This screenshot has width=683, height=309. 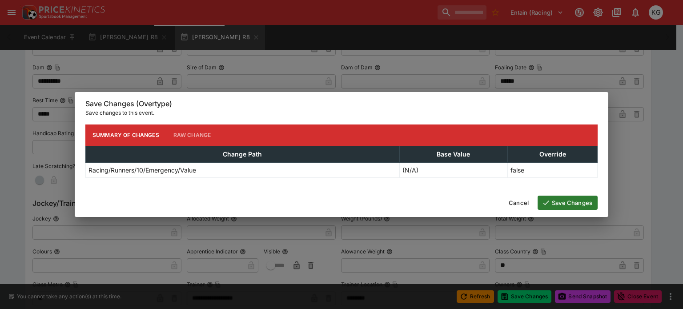 What do you see at coordinates (519, 203) in the screenshot?
I see `button: Cancel` at bounding box center [519, 203].